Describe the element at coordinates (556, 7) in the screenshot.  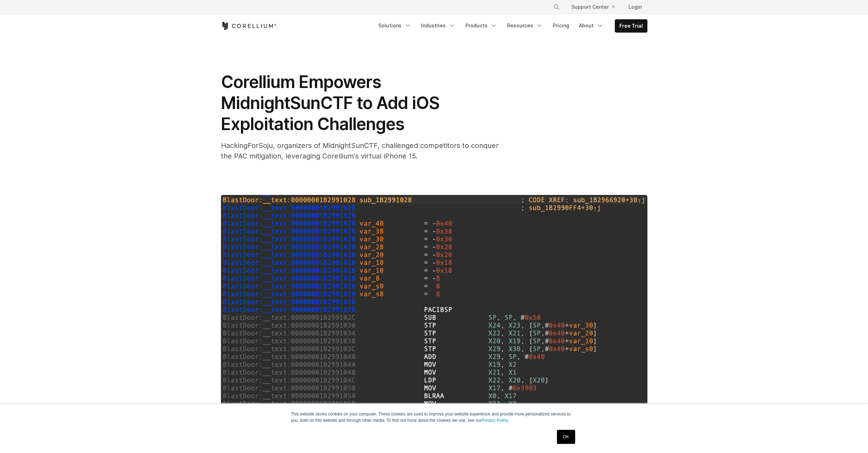
I see `button: Search` at that location.